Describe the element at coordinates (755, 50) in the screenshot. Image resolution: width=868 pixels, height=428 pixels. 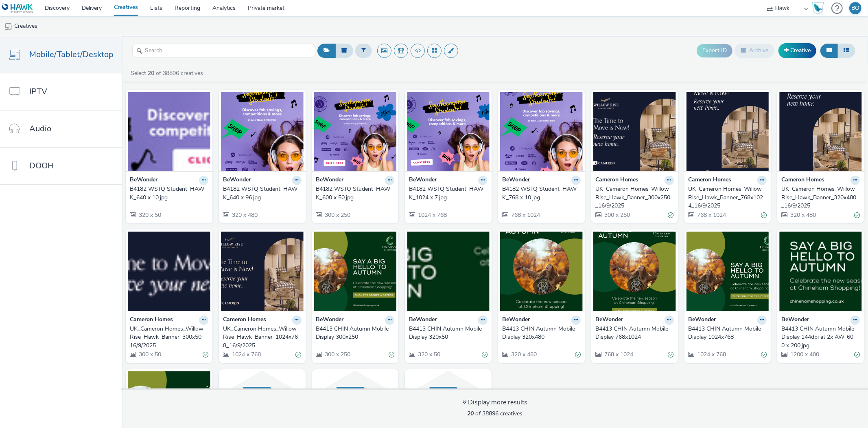
I see `button: Archive` at that location.